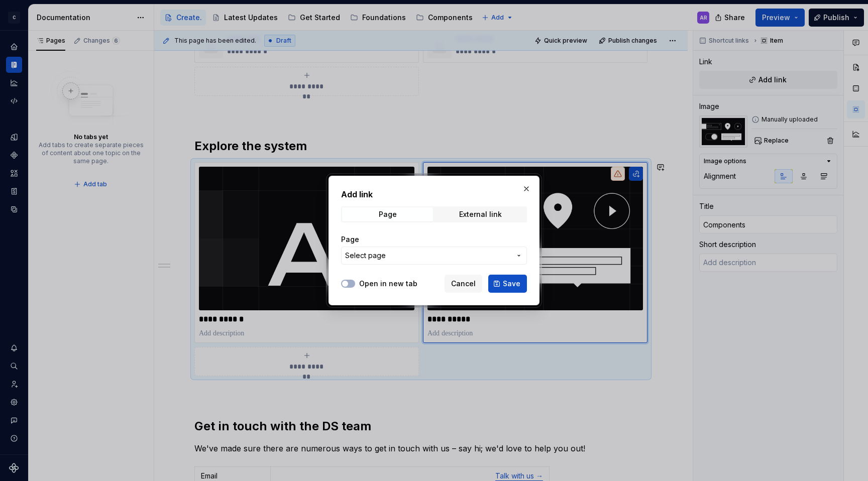  Describe the element at coordinates (480, 214) in the screenshot. I see `div: External link` at that location.